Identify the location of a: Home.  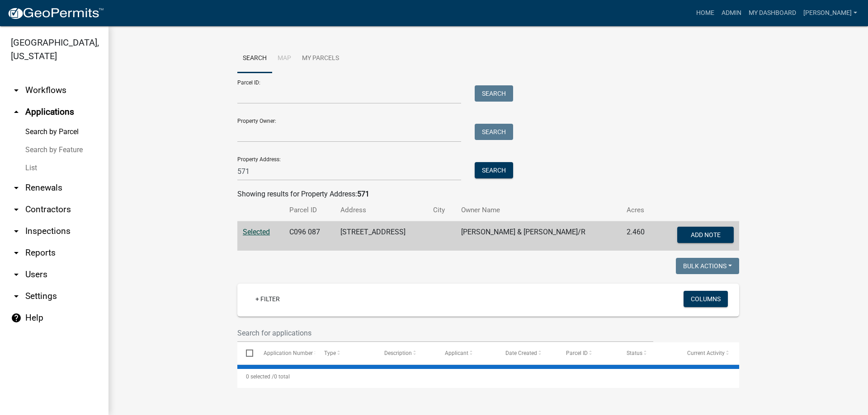
(705, 13).